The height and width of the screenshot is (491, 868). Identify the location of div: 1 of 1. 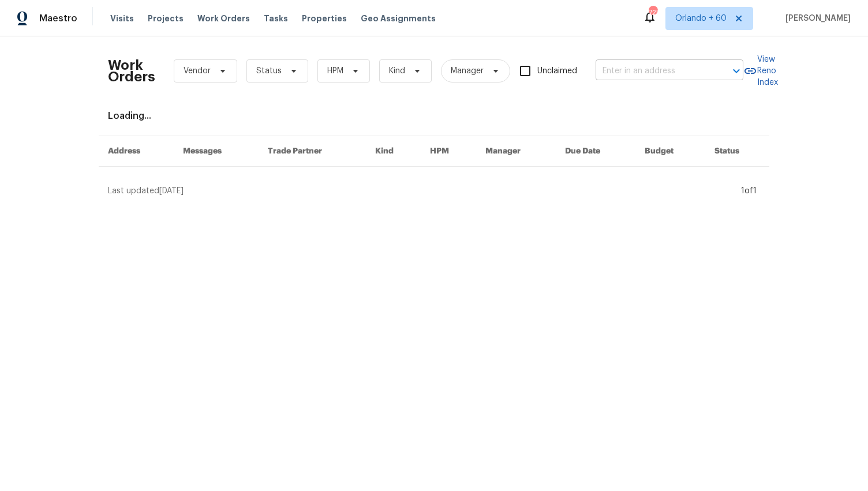
(748, 191).